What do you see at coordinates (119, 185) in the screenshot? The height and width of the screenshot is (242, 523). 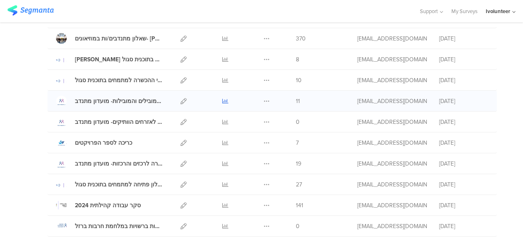 I see `div: שאלון פתיחה למתמחים בתוכנית סגול` at bounding box center [119, 185].